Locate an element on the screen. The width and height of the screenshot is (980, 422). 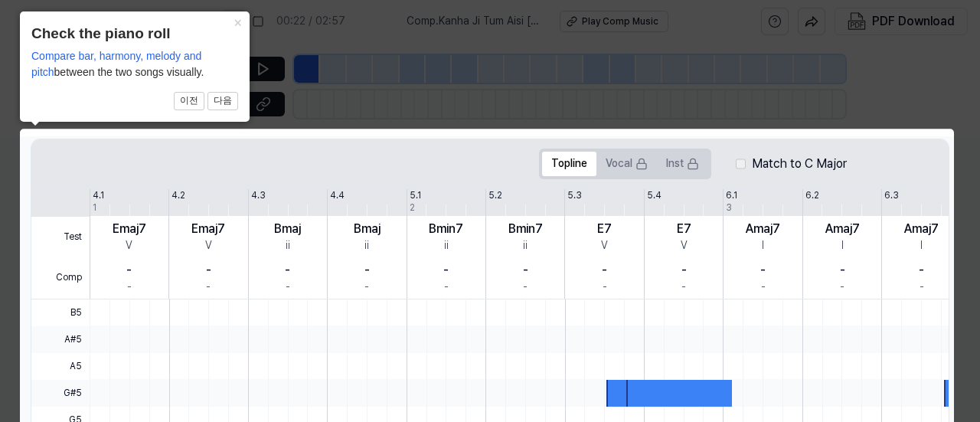
div: 5.3 is located at coordinates (574, 195).